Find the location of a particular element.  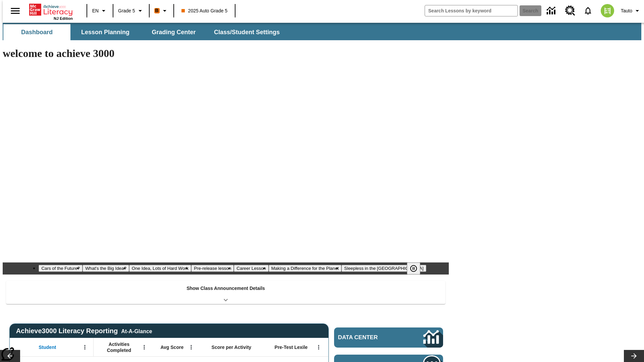

span: Grading Center is located at coordinates (174, 32).